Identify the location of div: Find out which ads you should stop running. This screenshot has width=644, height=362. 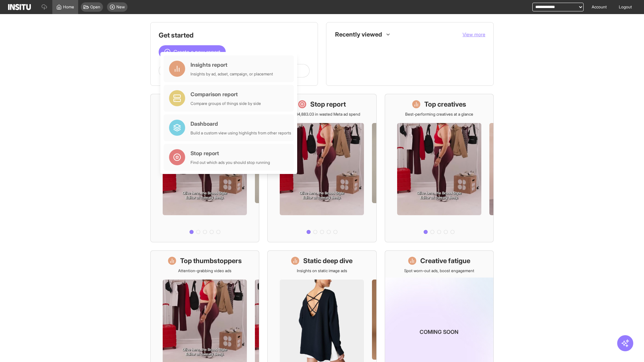
(230, 163).